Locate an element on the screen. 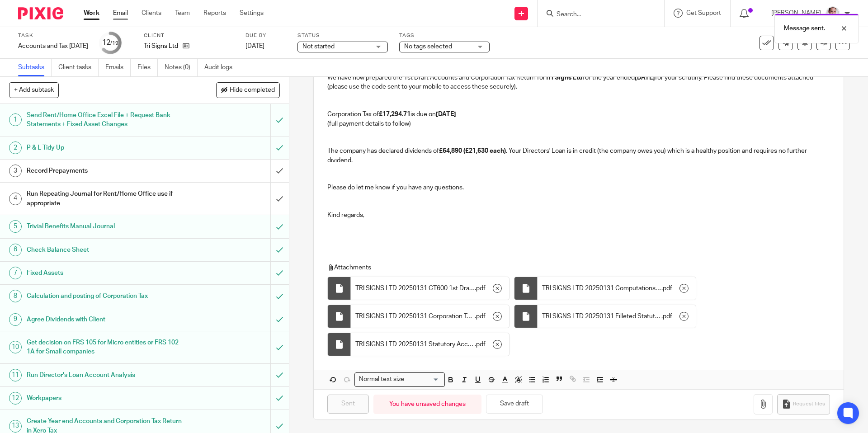  div: Accounts and Tax 31 Jan 2025 is located at coordinates (53, 46).